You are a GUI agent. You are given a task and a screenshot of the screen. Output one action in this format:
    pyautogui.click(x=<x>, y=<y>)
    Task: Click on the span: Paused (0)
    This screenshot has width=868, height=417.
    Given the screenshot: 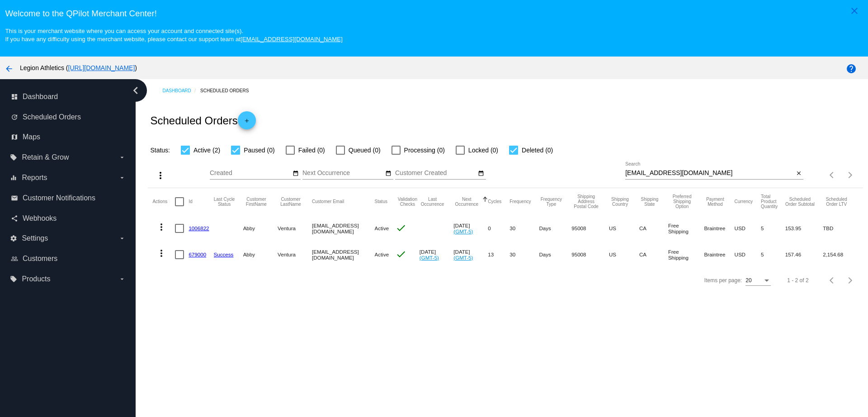 What is the action you would take?
    pyautogui.click(x=259, y=150)
    